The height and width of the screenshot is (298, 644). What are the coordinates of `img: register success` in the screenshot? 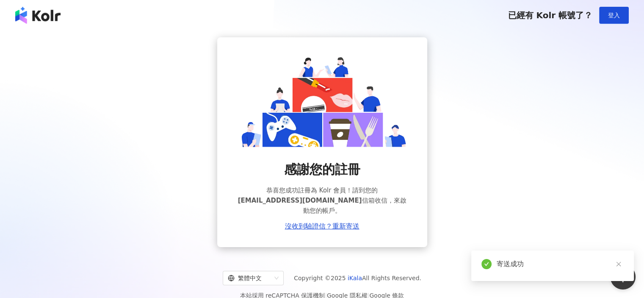 It's located at (322, 100).